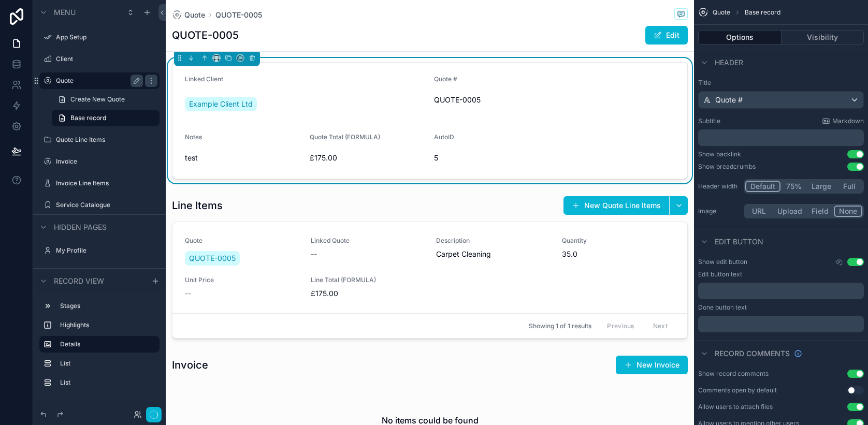 The image size is (868, 425). Describe the element at coordinates (737, 391) in the screenshot. I see `div: Comments open by default` at that location.